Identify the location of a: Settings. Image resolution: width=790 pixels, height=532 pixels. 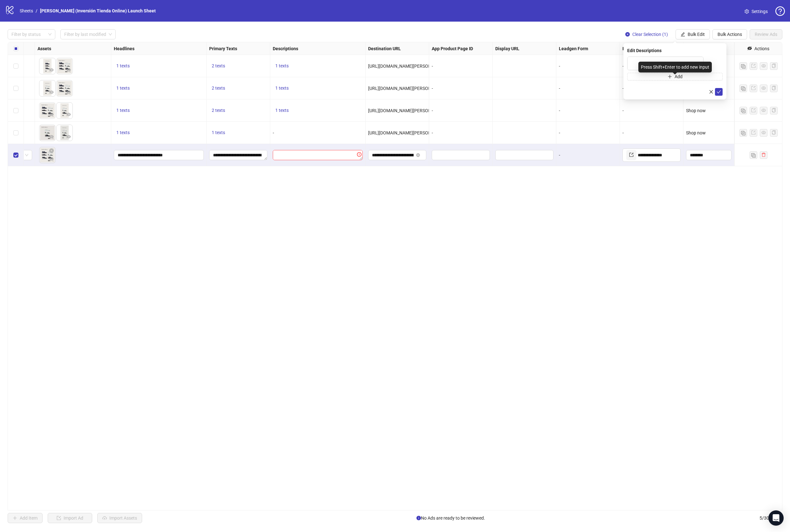
(756, 11).